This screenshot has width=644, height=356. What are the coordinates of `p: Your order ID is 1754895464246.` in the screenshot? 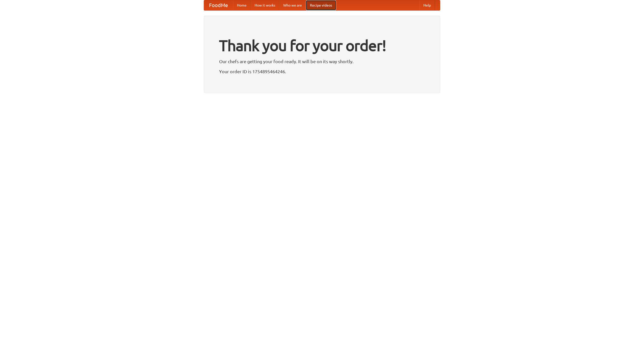 It's located at (322, 71).